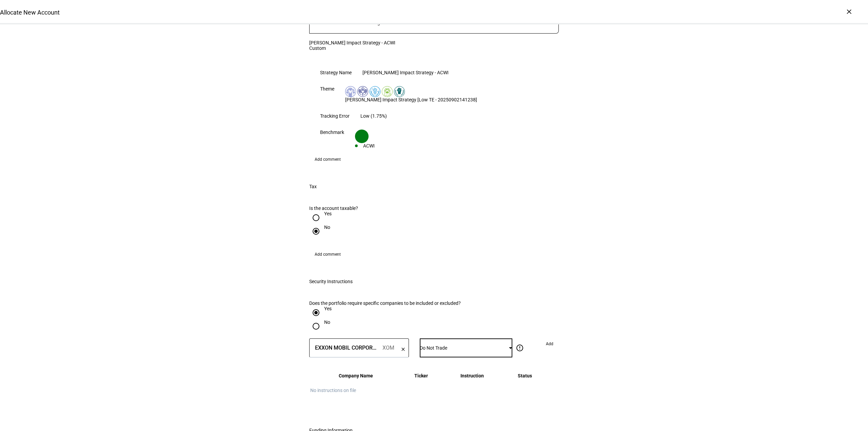  I want to click on div: Is the account taxable?, so click(397, 208).